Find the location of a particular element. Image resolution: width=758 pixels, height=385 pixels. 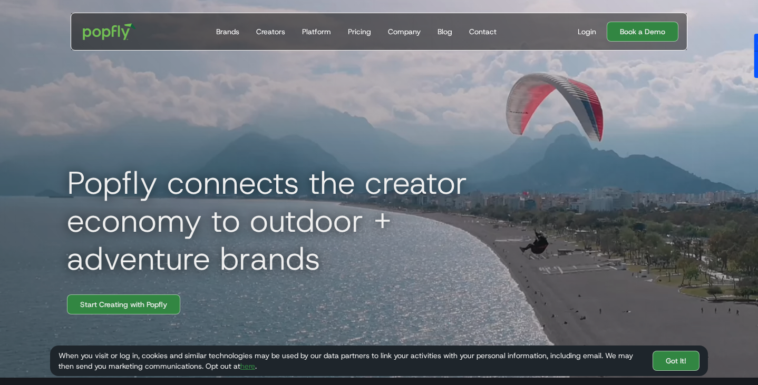

a: Blog is located at coordinates (445, 32).